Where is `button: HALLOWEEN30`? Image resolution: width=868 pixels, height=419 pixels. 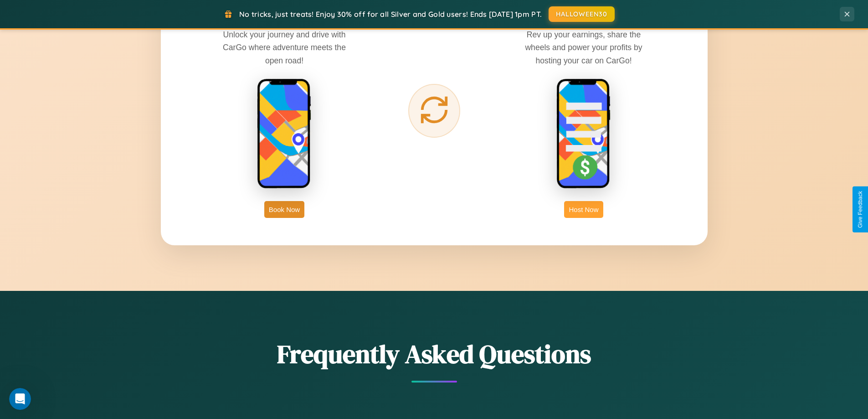 button: HALLOWEEN30 is located at coordinates (581, 14).